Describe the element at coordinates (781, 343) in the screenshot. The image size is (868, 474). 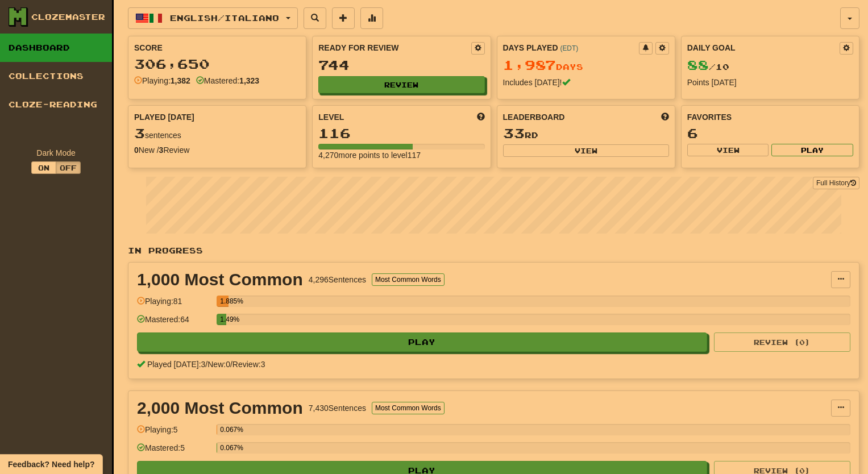
I see `button: Review (0)` at that location.